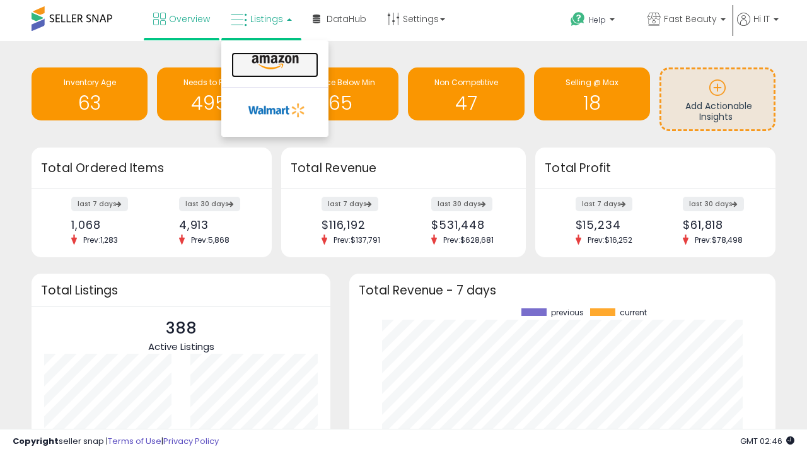  I want to click on span: Prev: $628,681, so click(468, 239).